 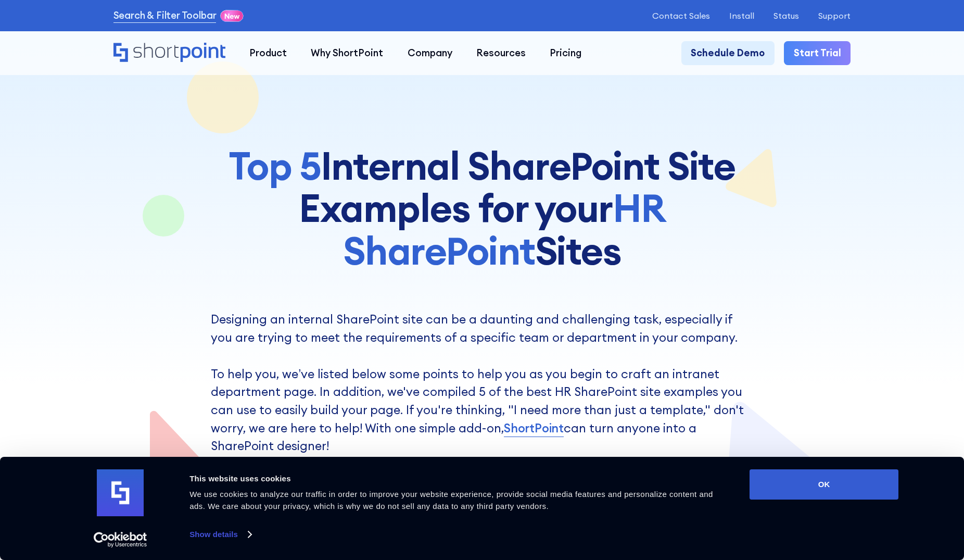 What do you see at coordinates (430, 53) in the screenshot?
I see `a: Company` at bounding box center [430, 53].